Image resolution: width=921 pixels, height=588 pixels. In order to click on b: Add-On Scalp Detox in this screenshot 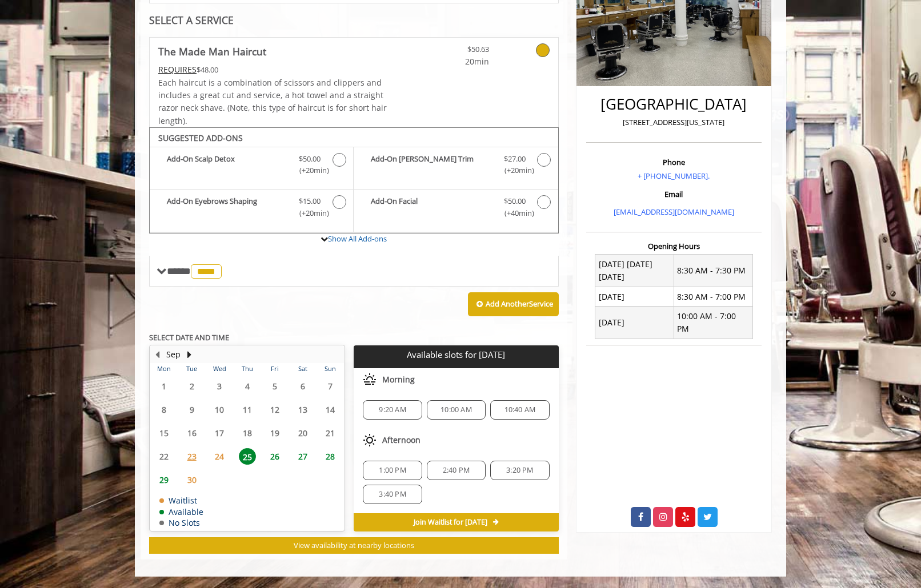, I will do `click(227, 165)`.